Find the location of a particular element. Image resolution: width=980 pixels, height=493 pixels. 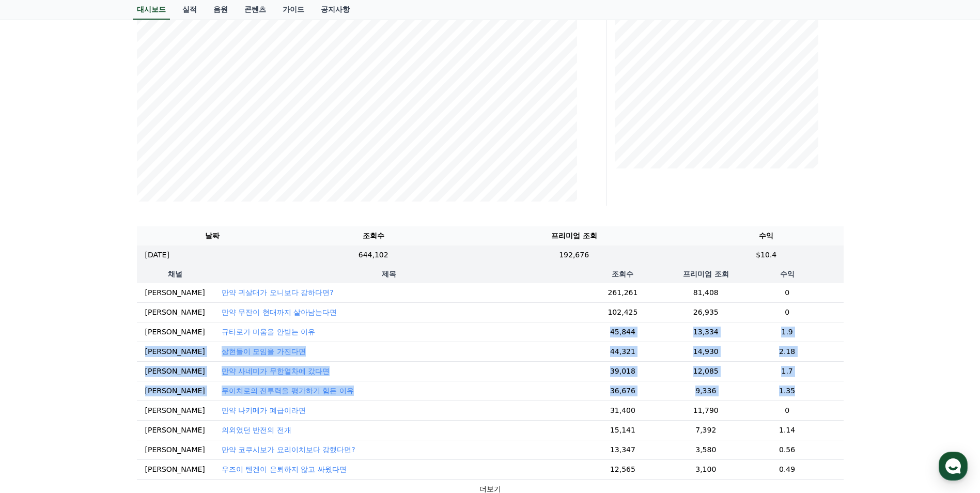

td: 45,844 is located at coordinates (623, 332).